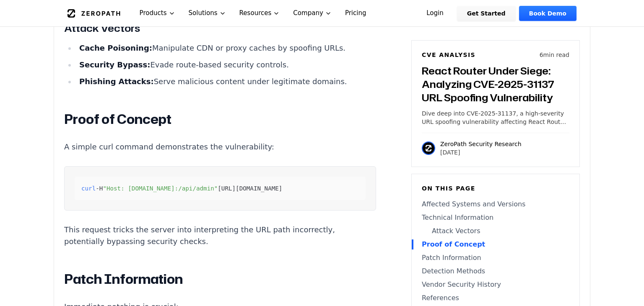  I want to click on h6: On this page, so click(496, 189).